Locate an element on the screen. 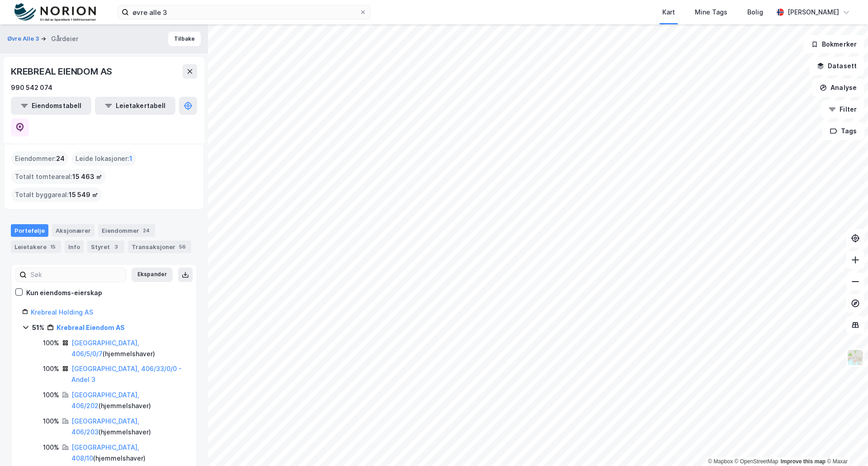  div: Kun eiendoms-eierskap is located at coordinates (64, 293).